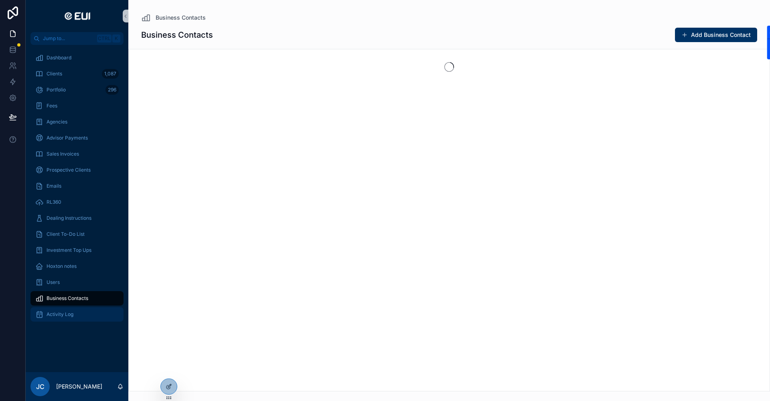 This screenshot has height=401, width=770. I want to click on a: Dealing Instructions, so click(77, 218).